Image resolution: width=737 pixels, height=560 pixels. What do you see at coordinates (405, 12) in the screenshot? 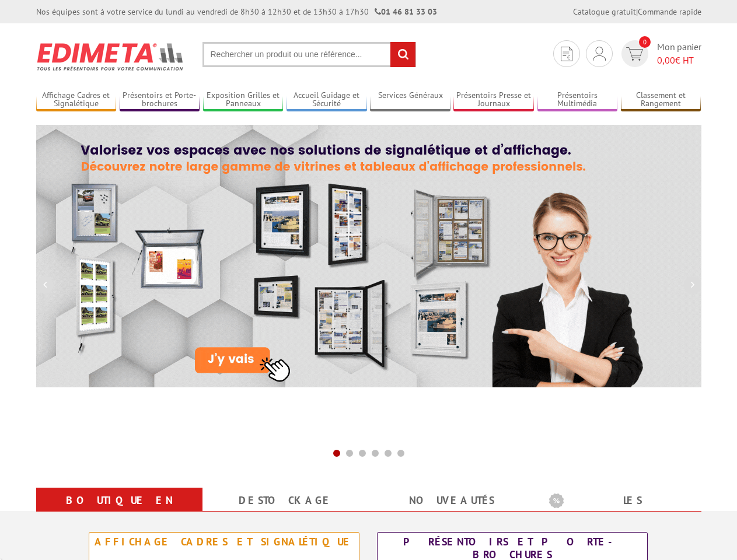
I see `strong: 01 46 81 33 03` at bounding box center [405, 12].